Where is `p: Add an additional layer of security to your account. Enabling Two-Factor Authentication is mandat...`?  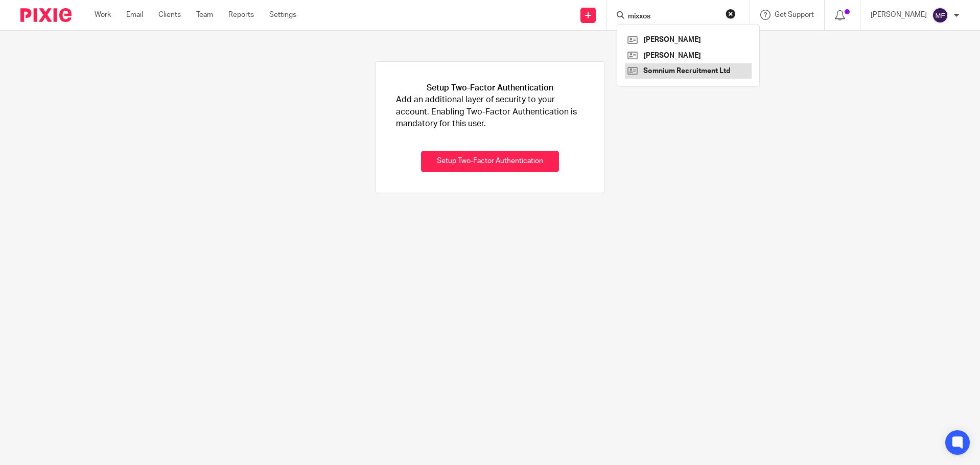 p: Add an additional layer of security to your account. Enabling Two-Factor Authentication is mandat... is located at coordinates (490, 112).